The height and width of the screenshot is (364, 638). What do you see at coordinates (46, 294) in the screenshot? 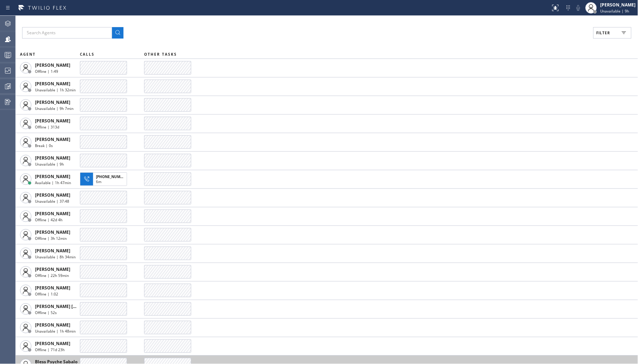
I see `span: Offline | 1:02` at bounding box center [46, 294].